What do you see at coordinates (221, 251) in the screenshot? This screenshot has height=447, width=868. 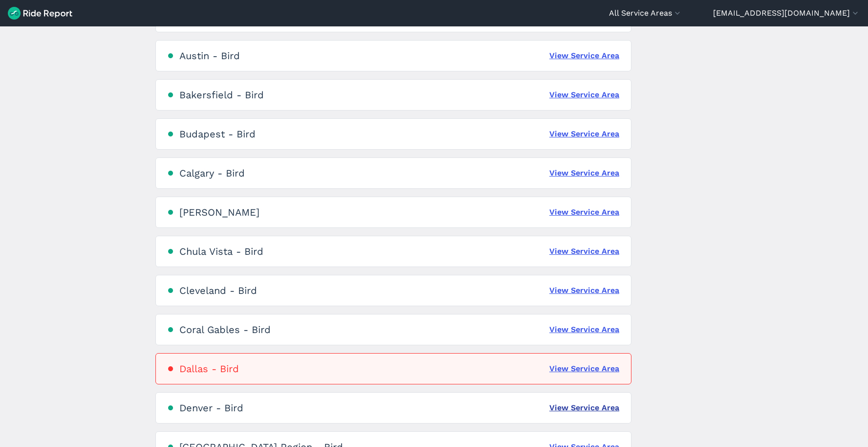 I see `div: Chula Vista - Bird` at bounding box center [221, 251].